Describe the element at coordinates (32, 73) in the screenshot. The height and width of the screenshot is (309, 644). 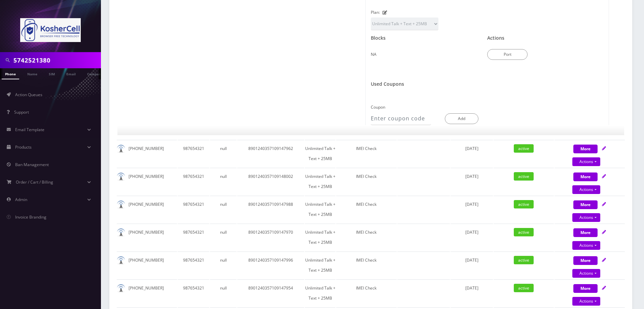
I see `a: Name` at that location.